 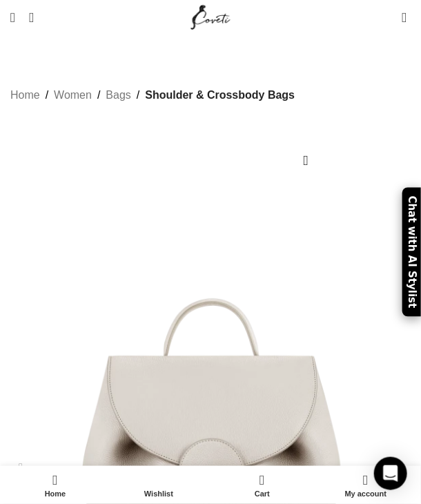 I want to click on a: 0 Cart, so click(x=262, y=484).